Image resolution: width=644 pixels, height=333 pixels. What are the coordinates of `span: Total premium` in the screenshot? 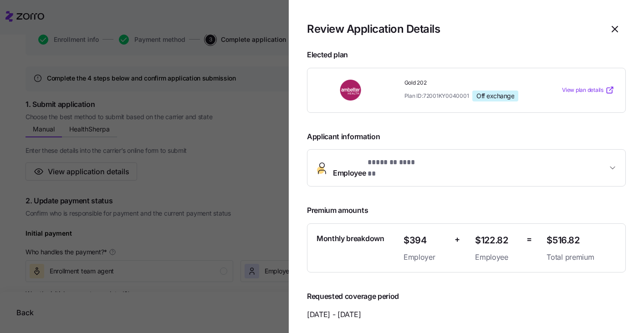 It's located at (581, 257).